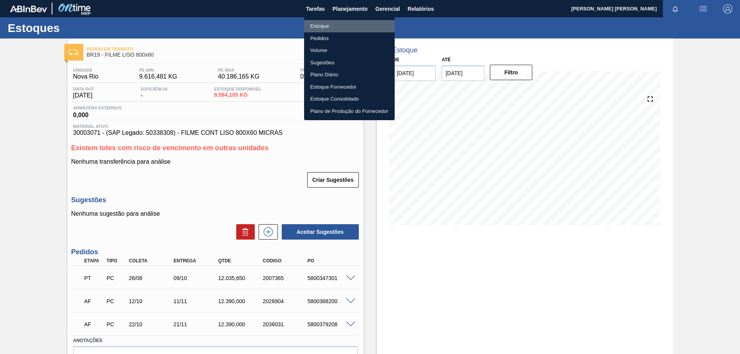 Image resolution: width=740 pixels, height=354 pixels. Describe the element at coordinates (349, 99) in the screenshot. I see `a: Estoque Consolidado` at that location.